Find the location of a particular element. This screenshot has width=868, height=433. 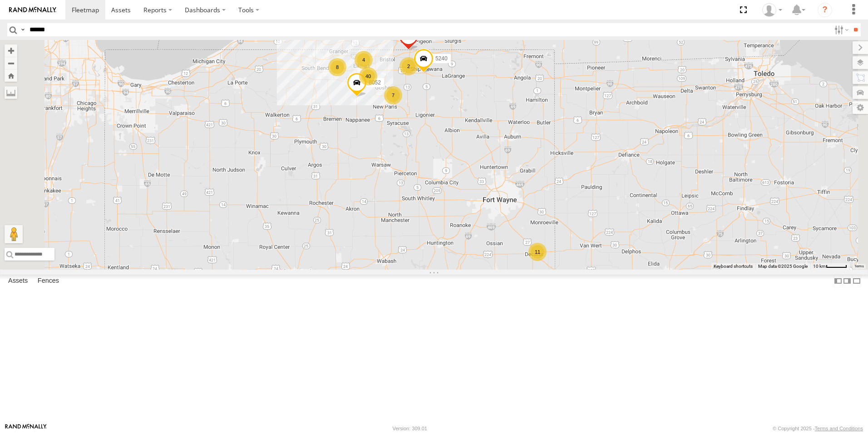

div: Kari Temple is located at coordinates (772, 10).